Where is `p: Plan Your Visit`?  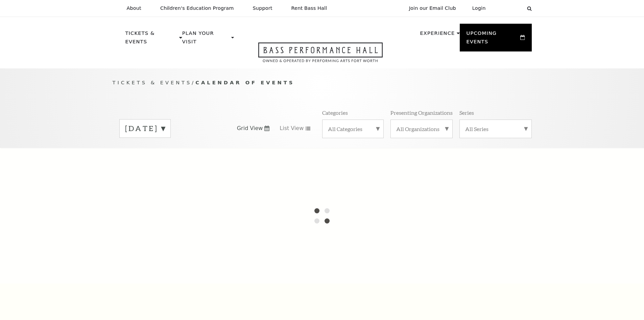 p: Plan Your Visit is located at coordinates (206, 39).